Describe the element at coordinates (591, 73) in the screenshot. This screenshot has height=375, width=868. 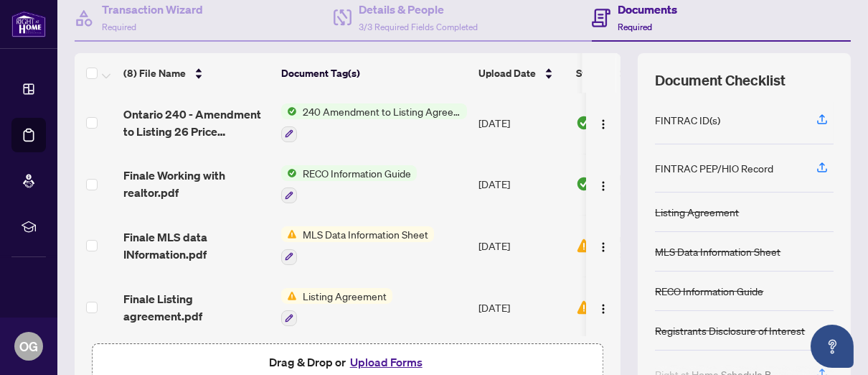
I see `span: Status` at that location.